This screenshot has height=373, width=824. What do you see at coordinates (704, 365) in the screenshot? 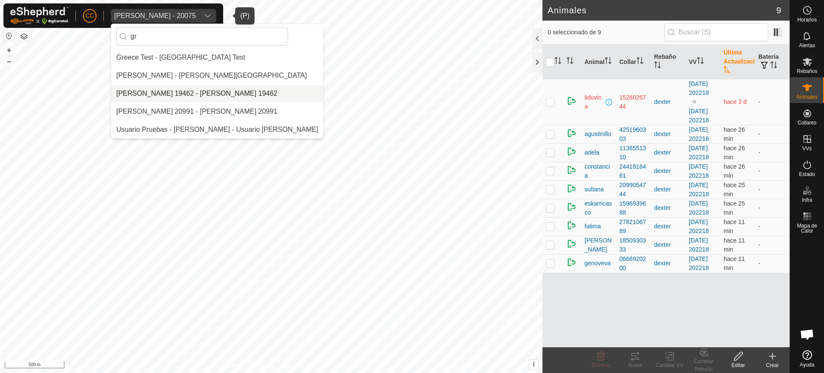
I see `div: Cambiar Rebaño` at bounding box center [704, 365].